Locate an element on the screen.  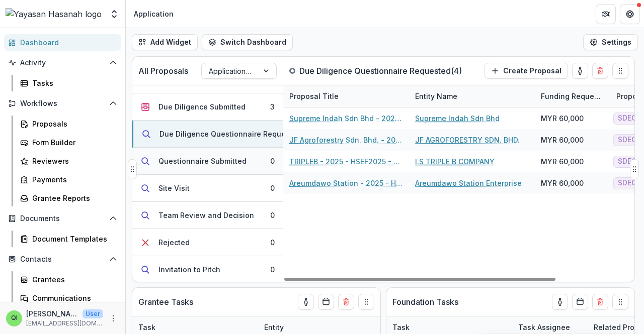
button: Open Activity is located at coordinates (62, 63).